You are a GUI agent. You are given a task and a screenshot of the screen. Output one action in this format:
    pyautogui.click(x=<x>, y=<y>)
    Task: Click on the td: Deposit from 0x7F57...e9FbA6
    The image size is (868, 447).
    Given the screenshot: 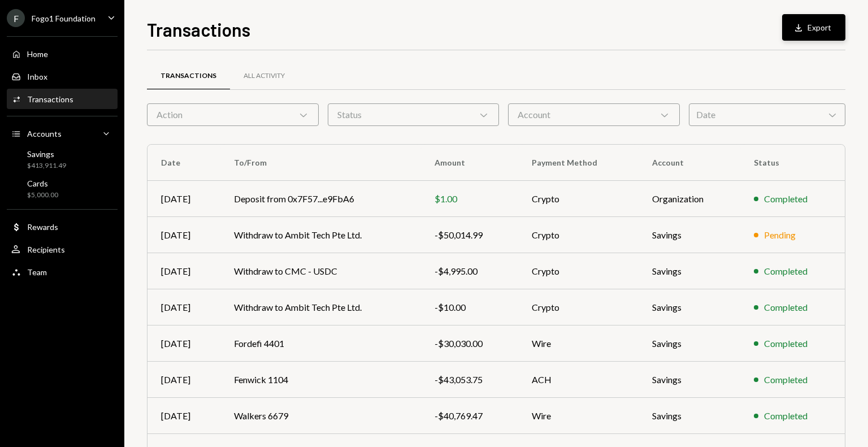 What is the action you would take?
    pyautogui.click(x=321, y=199)
    